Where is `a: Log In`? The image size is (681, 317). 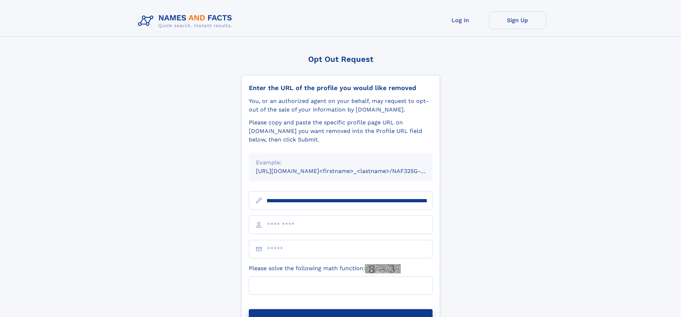
a: Log In is located at coordinates (461, 20).